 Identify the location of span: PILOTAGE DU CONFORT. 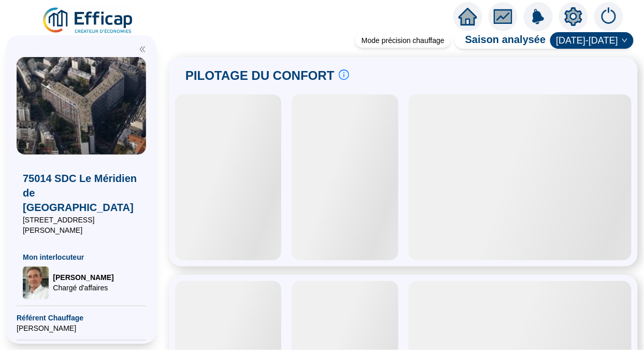
(260, 76).